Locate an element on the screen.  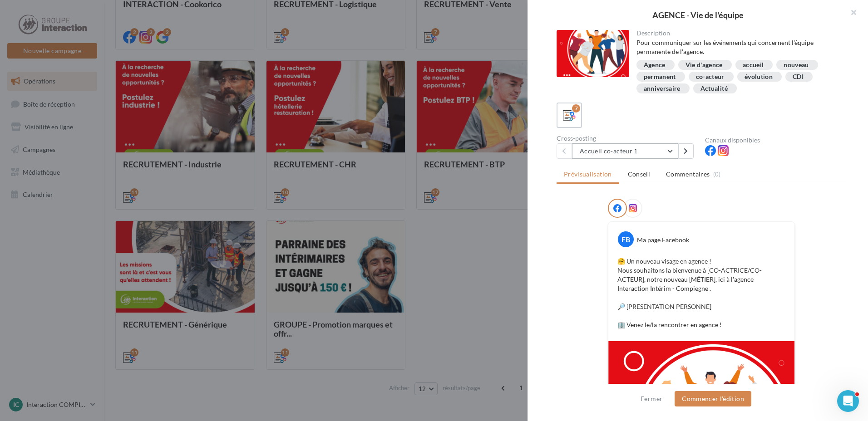
div: Cross-posting is located at coordinates (627, 139).